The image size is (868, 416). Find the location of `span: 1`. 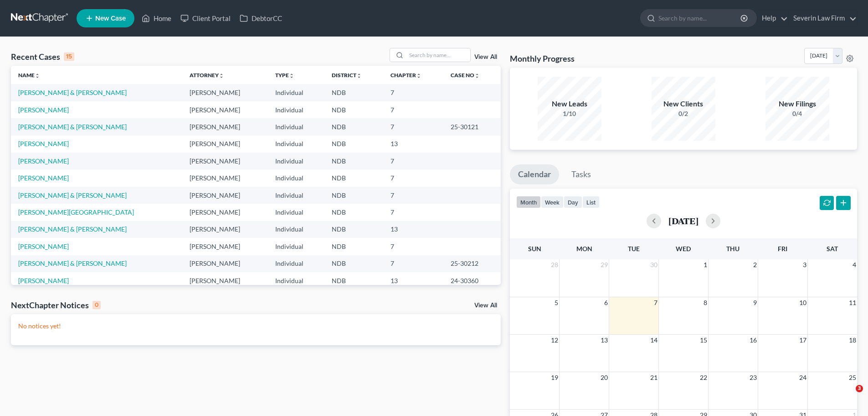

span: 1 is located at coordinates (706, 264).